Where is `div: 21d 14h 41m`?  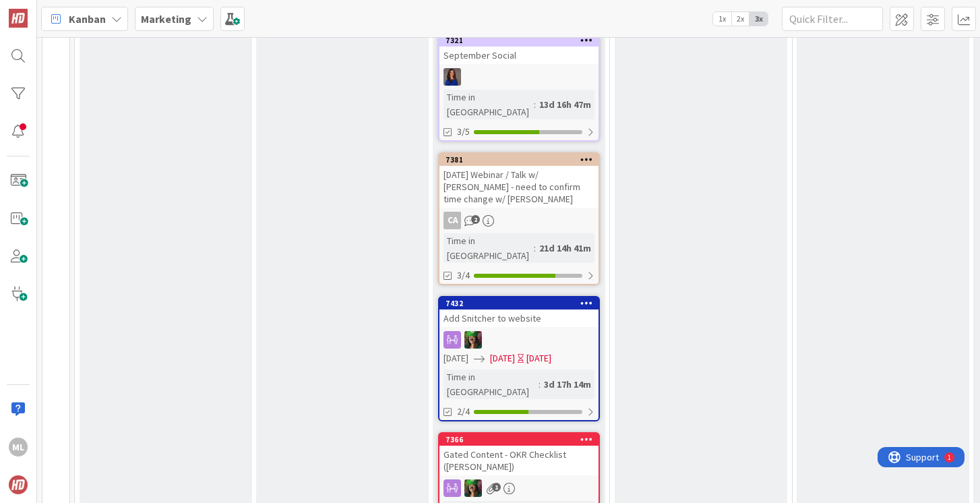
div: 21d 14h 41m is located at coordinates (565, 248).